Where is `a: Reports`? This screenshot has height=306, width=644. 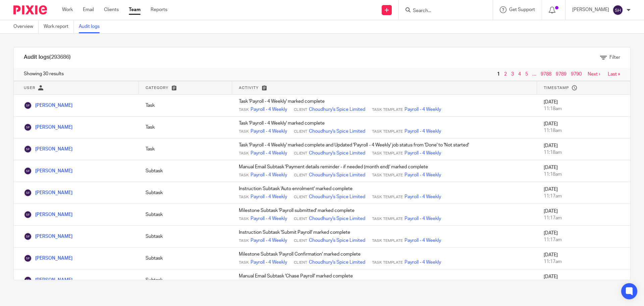 a: Reports is located at coordinates (159, 10).